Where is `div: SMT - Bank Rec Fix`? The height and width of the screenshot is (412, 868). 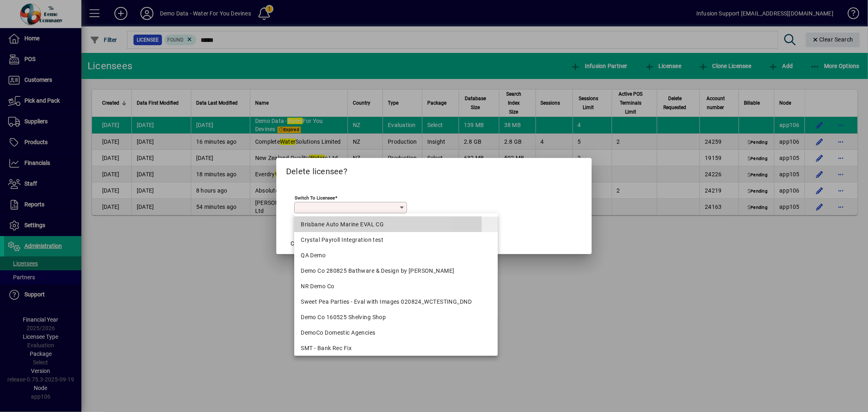 div: SMT - Bank Rec Fix is located at coordinates (396, 348).